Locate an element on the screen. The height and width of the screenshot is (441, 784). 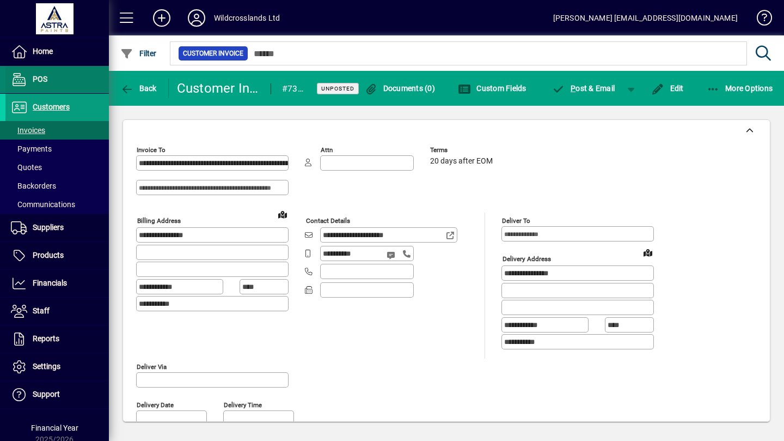
mat-label: Delivery date is located at coordinates (155, 404).